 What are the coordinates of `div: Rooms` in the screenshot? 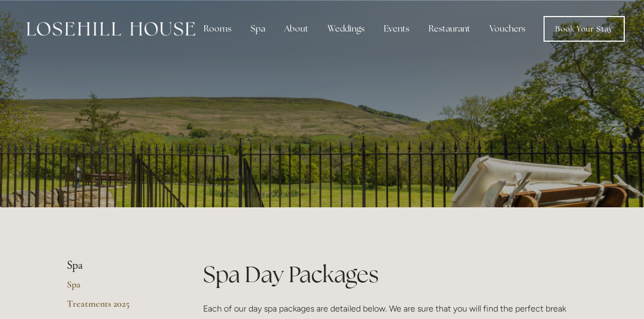 It's located at (218, 29).